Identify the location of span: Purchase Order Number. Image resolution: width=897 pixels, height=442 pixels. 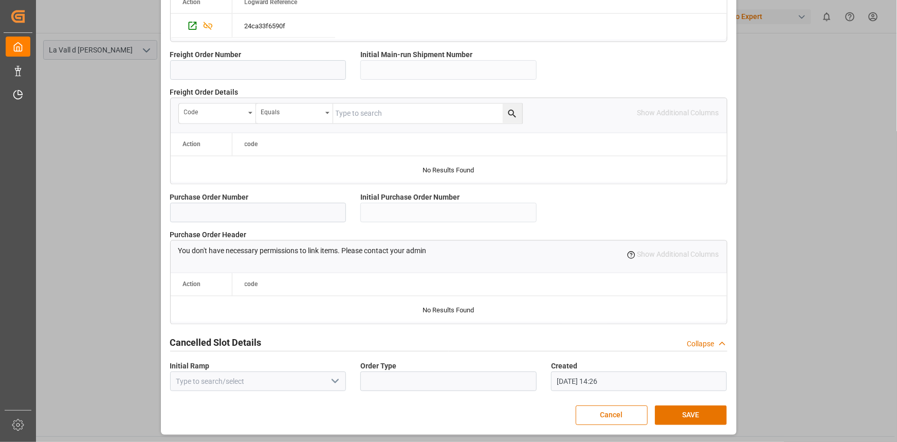
(209, 197).